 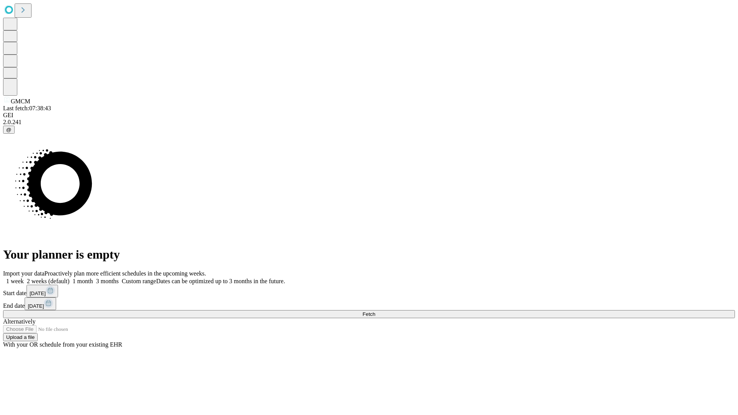 I want to click on span: 1 week, so click(x=15, y=281).